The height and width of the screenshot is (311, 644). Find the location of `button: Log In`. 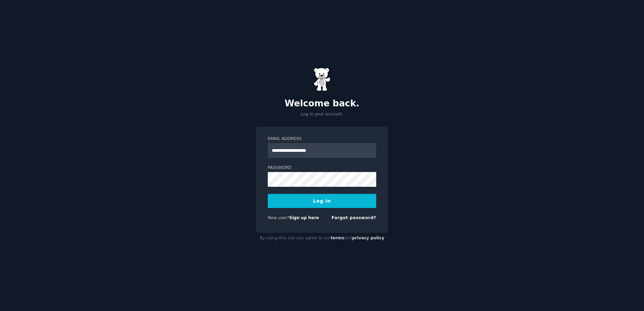

button: Log In is located at coordinates (322, 201).